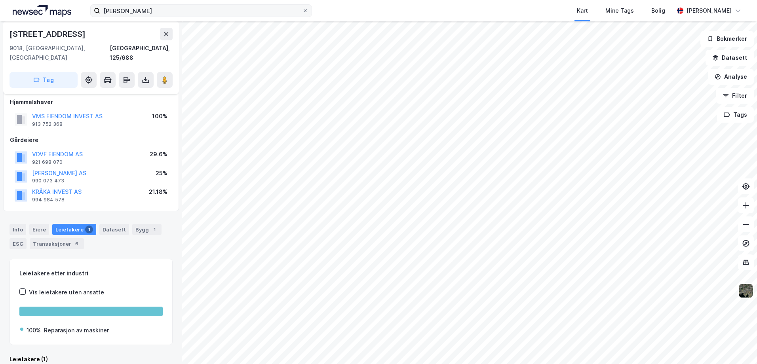 This screenshot has width=757, height=364. What do you see at coordinates (48, 181) in the screenshot?
I see `div: 990 073 473` at bounding box center [48, 181].